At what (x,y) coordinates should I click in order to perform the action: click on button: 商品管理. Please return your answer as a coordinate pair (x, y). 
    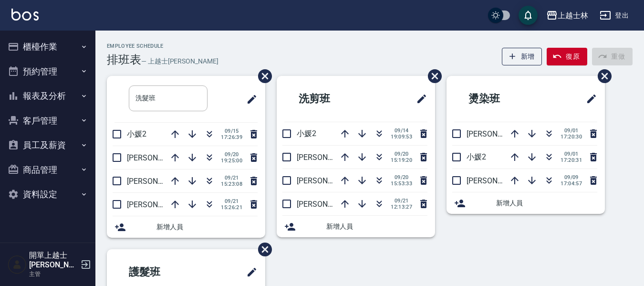
    Looking at the image, I should click on (48, 170).